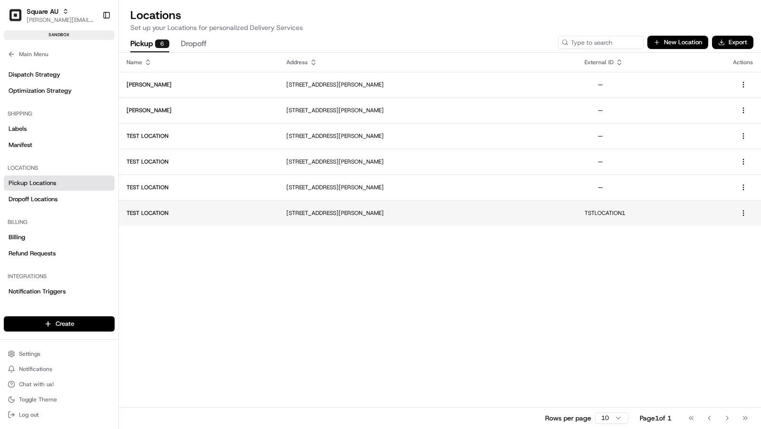 This screenshot has height=429, width=761. I want to click on div: External ID, so click(651, 62).